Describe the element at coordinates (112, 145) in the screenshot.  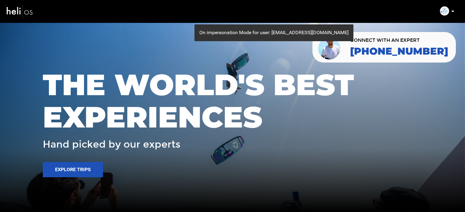
I see `span: Hand picked by our experts` at that location.